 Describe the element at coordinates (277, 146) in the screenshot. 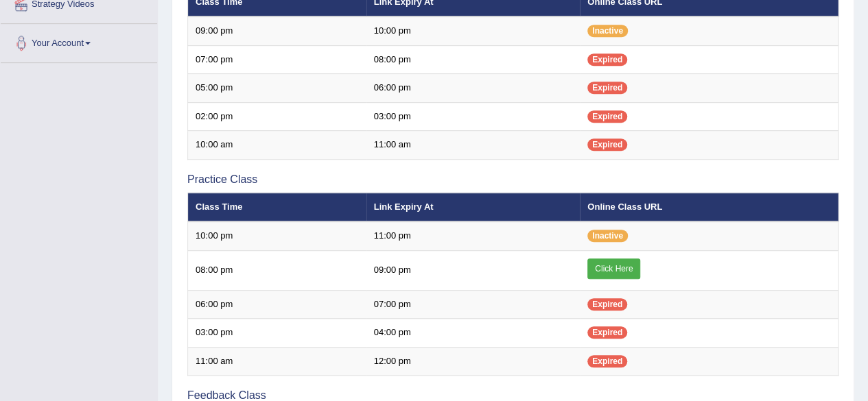

I see `td: 10:00 am` at that location.